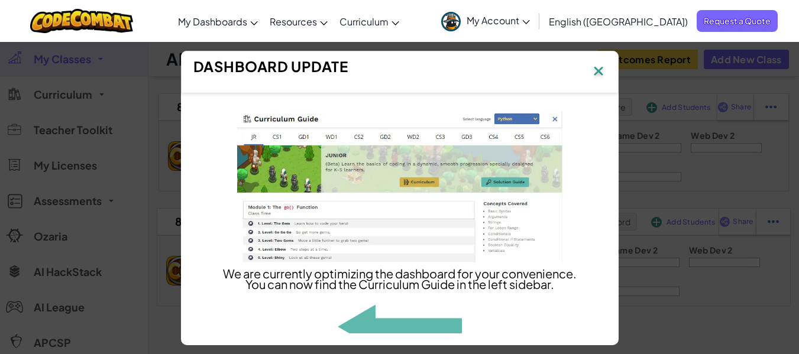  Describe the element at coordinates (212, 21) in the screenshot. I see `span: My Dashboards` at that location.